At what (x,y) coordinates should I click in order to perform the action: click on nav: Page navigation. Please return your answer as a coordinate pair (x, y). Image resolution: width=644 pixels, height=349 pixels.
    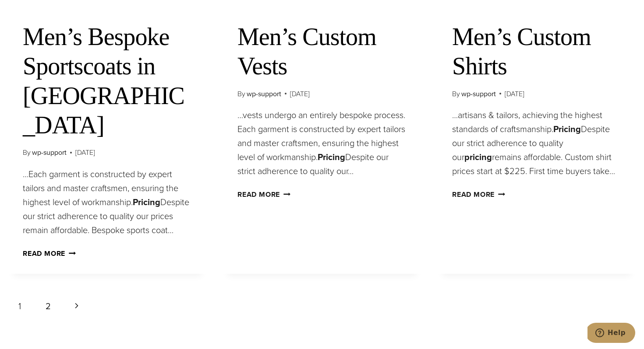
    Looking at the image, I should click on (322, 306).